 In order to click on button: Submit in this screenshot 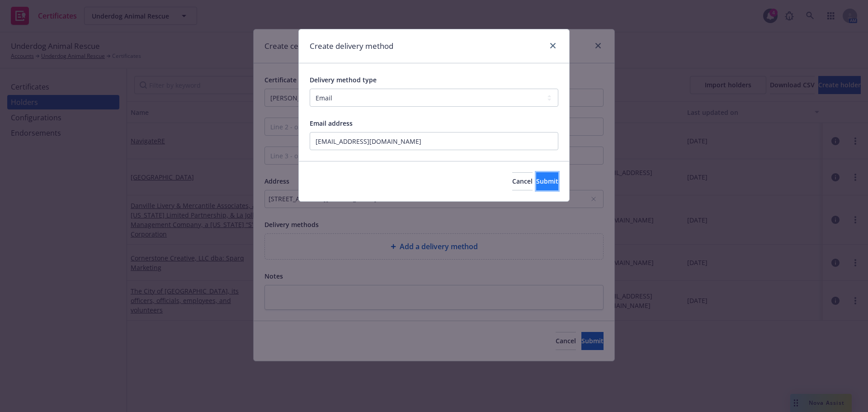, I will do `click(547, 181)`.